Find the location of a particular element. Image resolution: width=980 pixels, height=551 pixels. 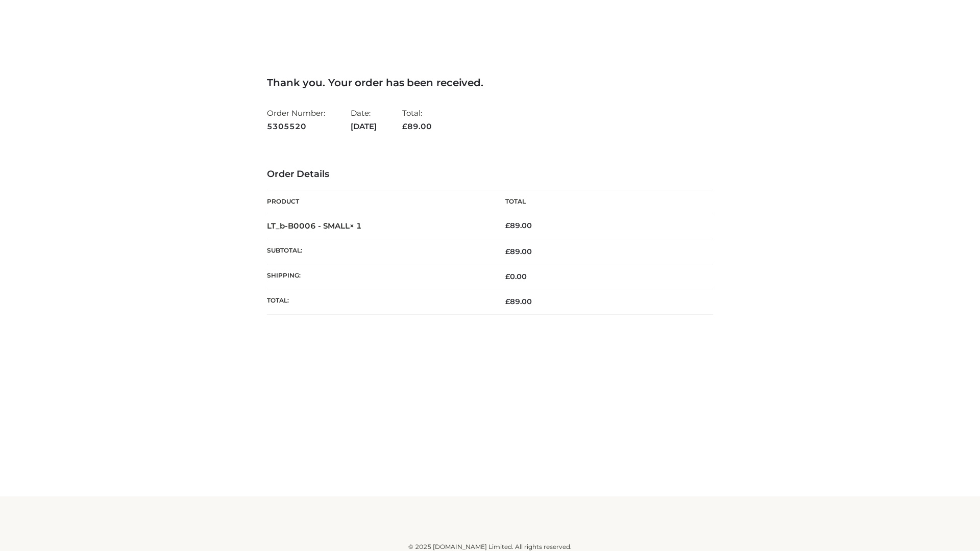

h3: Order Details is located at coordinates (490, 175).